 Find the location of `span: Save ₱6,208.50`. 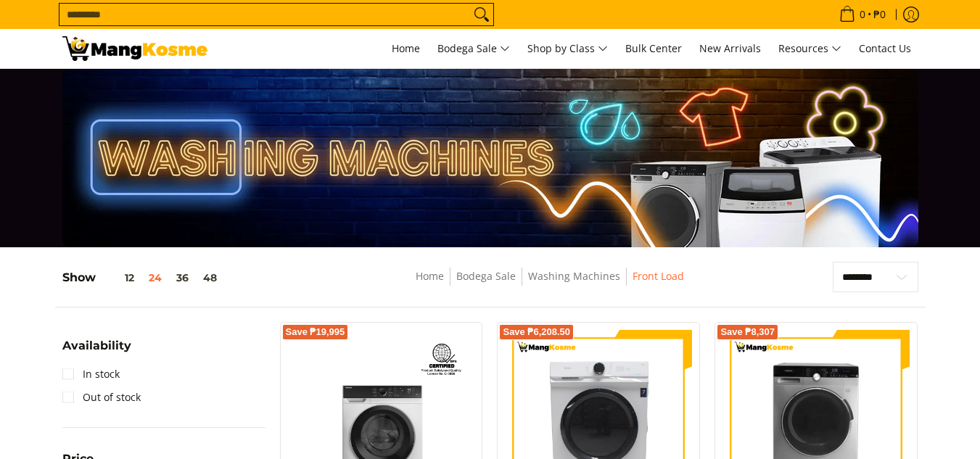

span: Save ₱6,208.50 is located at coordinates (536, 332).